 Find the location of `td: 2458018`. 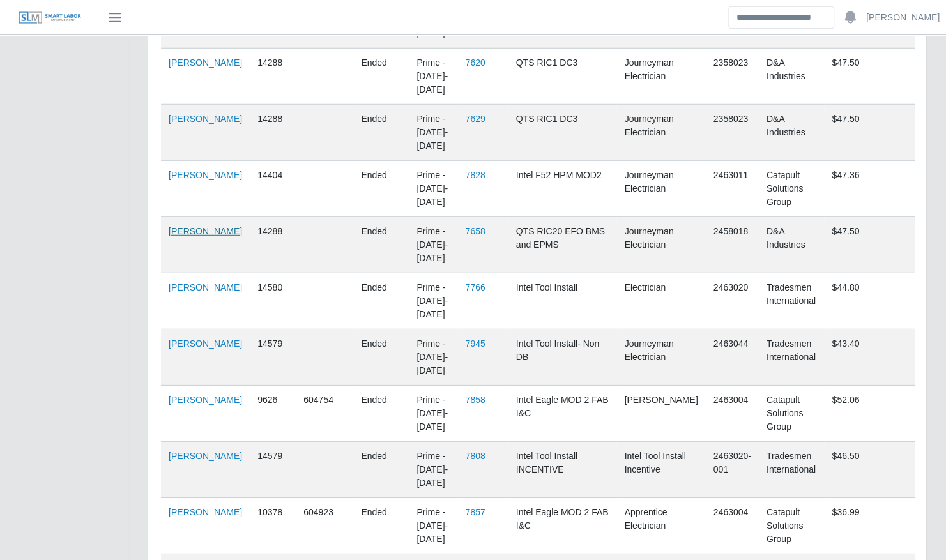

td: 2458018 is located at coordinates (732, 245).